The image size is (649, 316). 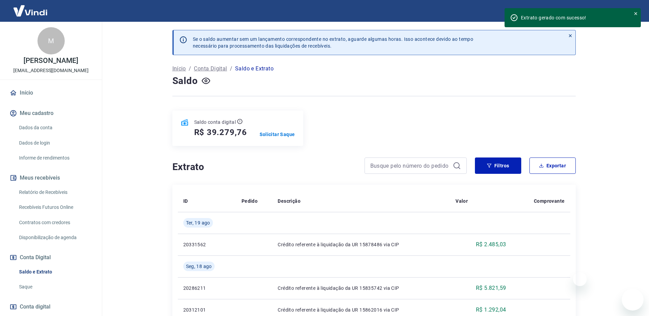 I want to click on p: 20312101, so click(x=207, y=310).